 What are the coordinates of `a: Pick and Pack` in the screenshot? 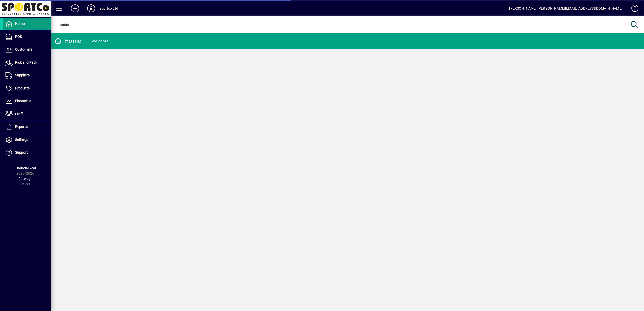 It's located at (26, 62).